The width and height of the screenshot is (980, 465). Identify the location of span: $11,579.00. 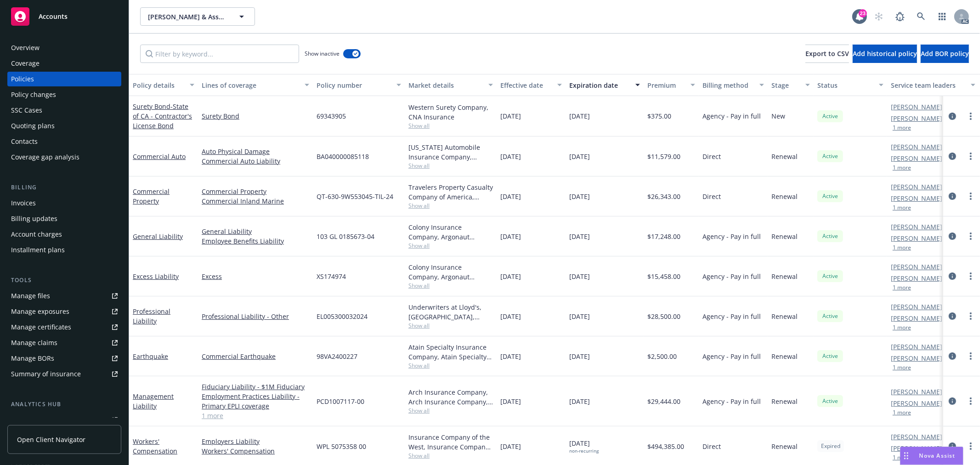
(664, 156).